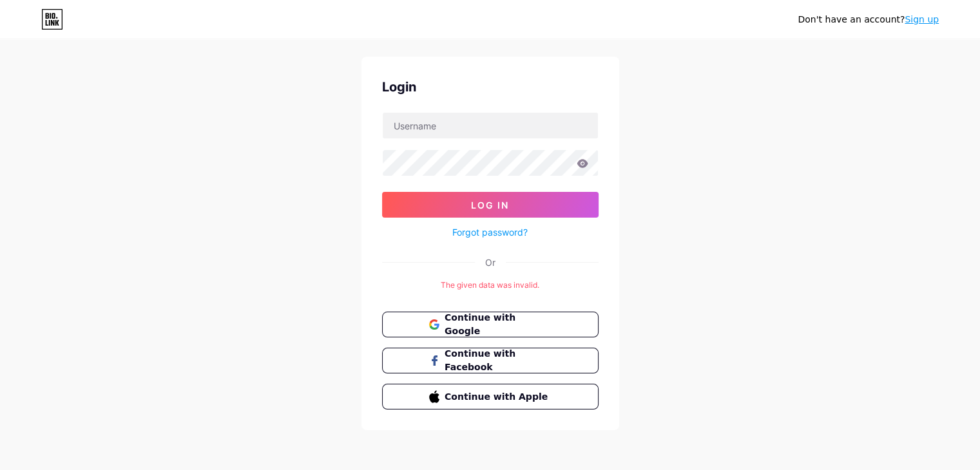  What do you see at coordinates (490, 87) in the screenshot?
I see `div: Login` at bounding box center [490, 87].